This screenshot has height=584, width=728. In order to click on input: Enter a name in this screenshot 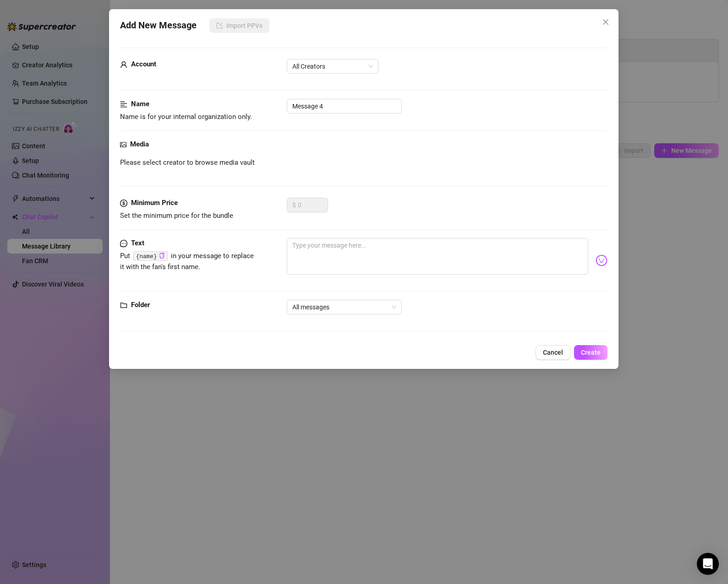, I will do `click(344, 106)`.